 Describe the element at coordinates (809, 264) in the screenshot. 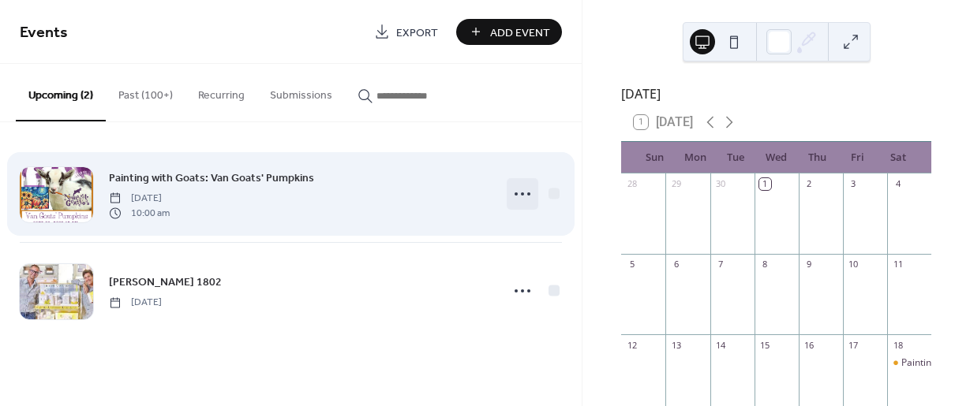

I see `div: 9` at that location.